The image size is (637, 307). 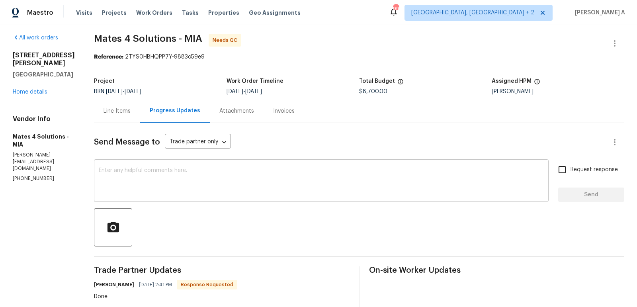 I want to click on div: 99, so click(x=396, y=9).